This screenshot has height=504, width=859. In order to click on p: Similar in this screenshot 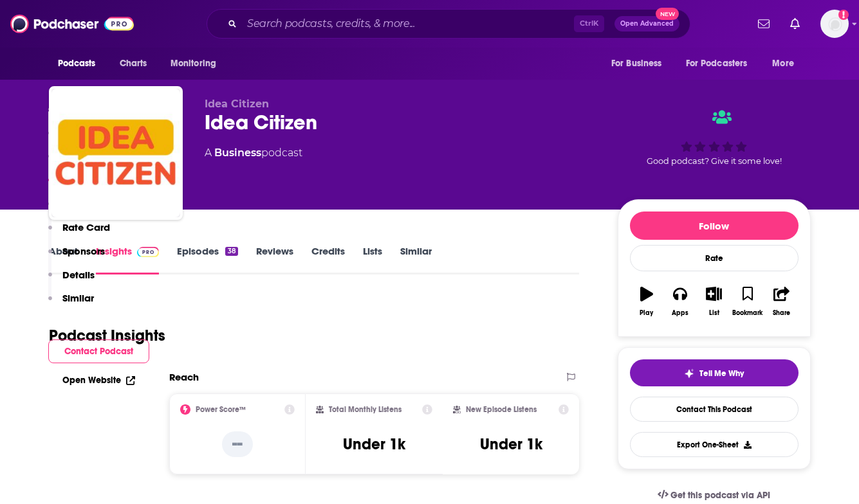, I will do `click(78, 298)`.